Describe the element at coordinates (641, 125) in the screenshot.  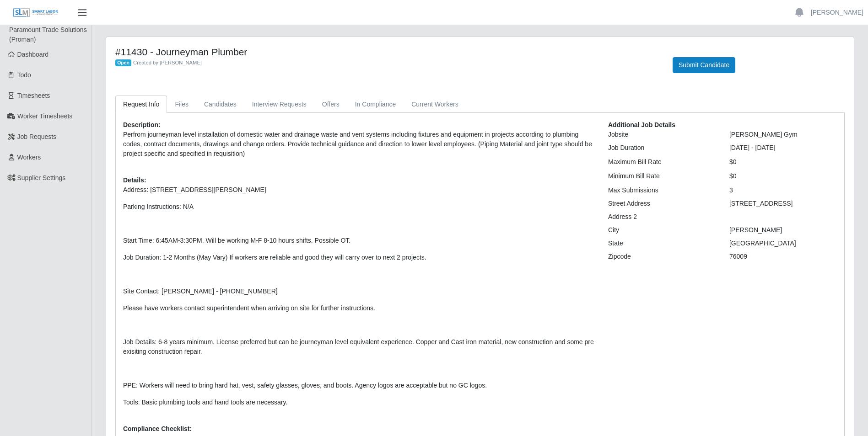
I see `b: Additional Job Details` at that location.